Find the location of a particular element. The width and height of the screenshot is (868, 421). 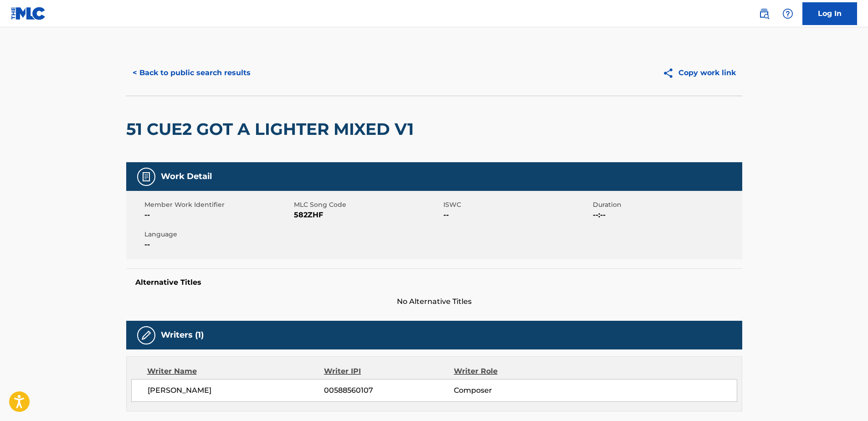

span: MLC Song Code is located at coordinates (367, 205).